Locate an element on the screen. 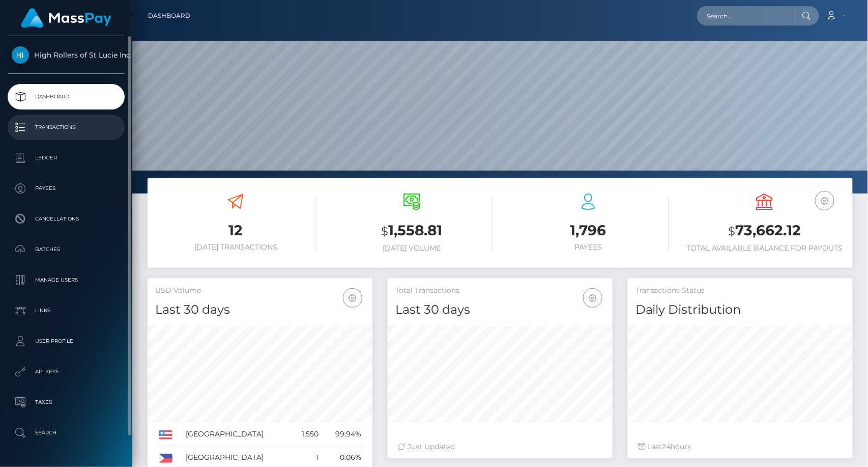  a: API Keys is located at coordinates (66, 372).